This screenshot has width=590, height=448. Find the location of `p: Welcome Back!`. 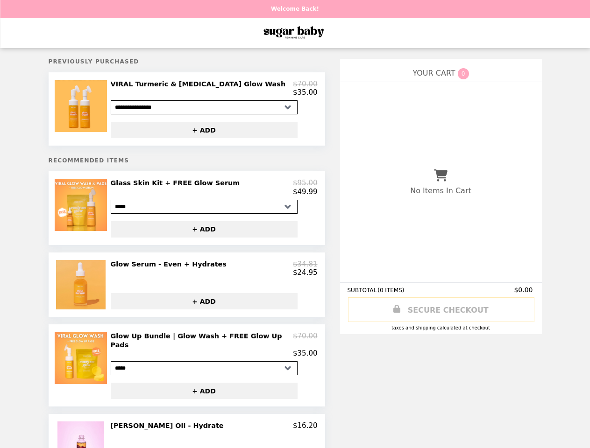

p: Welcome Back! is located at coordinates (295, 9).